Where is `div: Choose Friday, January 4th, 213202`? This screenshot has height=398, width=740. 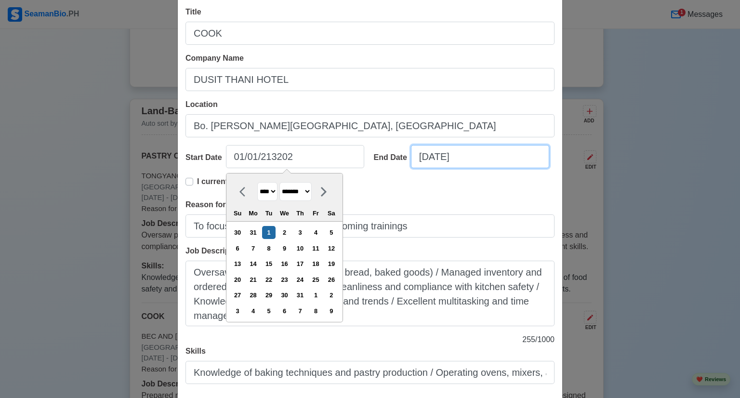
div: Choose Friday, January 4th, 213202 is located at coordinates (316, 232).